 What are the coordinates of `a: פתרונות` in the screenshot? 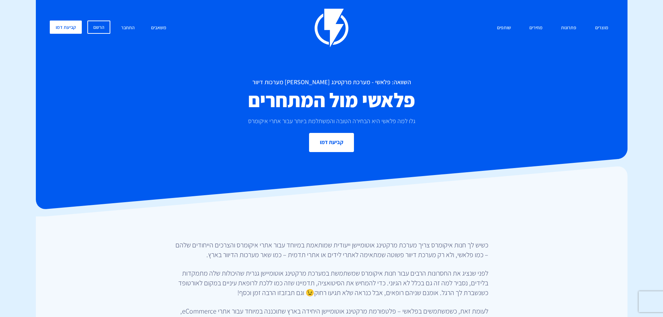 It's located at (569, 28).